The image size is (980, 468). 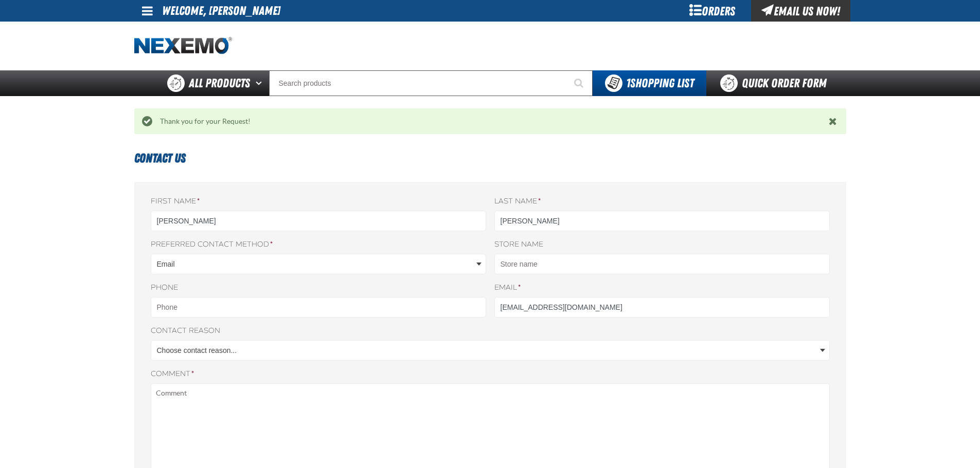 I want to click on span: Email, so click(x=315, y=265).